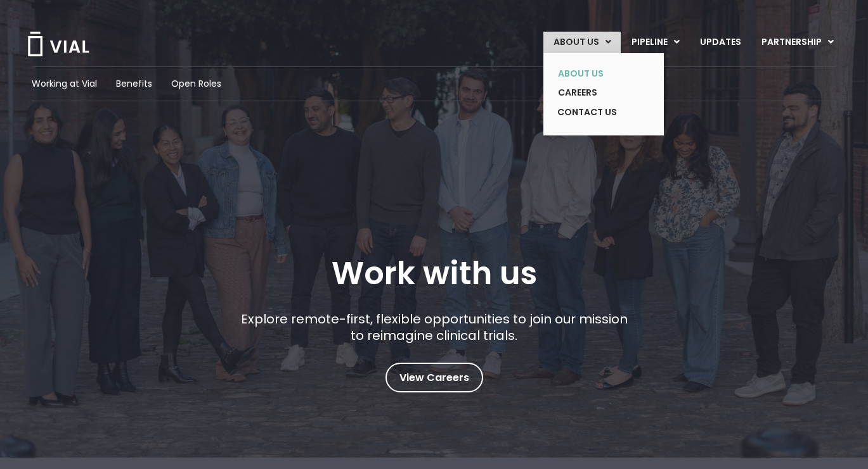 This screenshot has height=469, width=868. What do you see at coordinates (594, 92) in the screenshot?
I see `a: CAREERS` at bounding box center [594, 92].